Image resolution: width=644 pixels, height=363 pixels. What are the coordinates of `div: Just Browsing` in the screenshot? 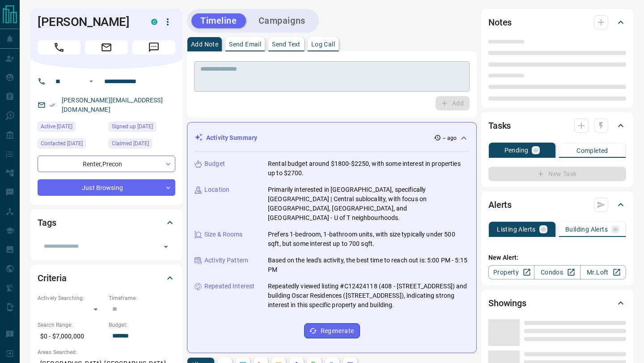 It's located at (106, 188).